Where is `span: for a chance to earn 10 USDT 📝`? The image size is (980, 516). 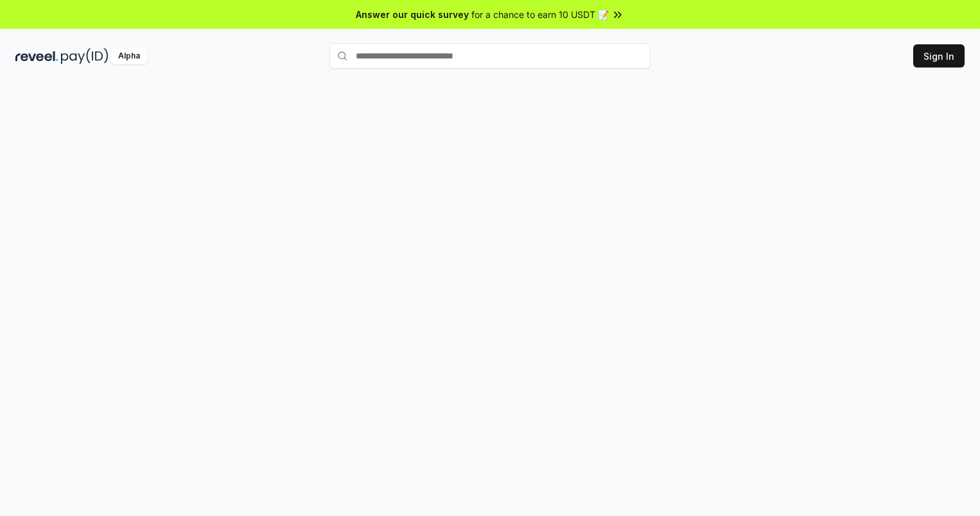
span: for a chance to earn 10 USDT 📝 is located at coordinates (540, 14).